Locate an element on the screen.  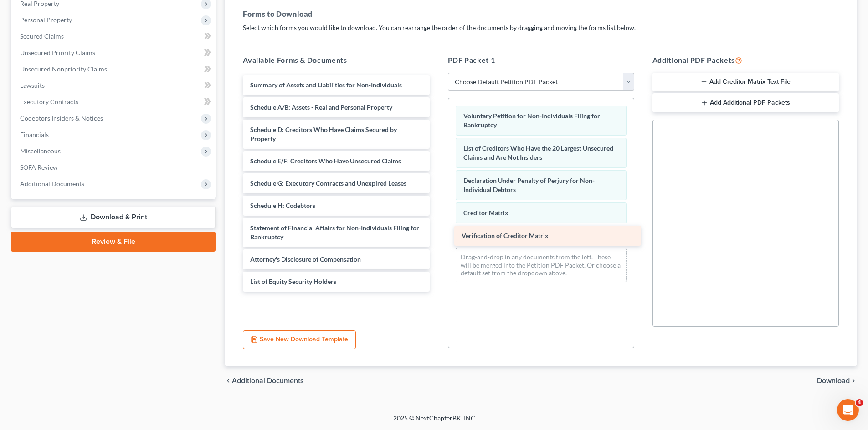
span: Secured Claims is located at coordinates (42, 36).